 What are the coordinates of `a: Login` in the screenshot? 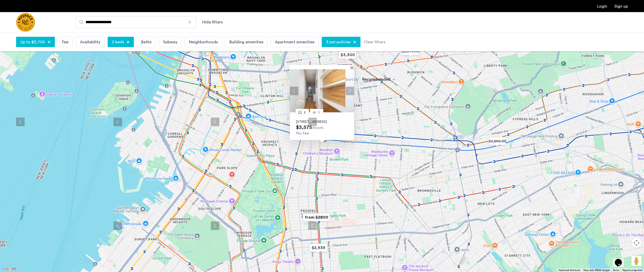 It's located at (602, 6).